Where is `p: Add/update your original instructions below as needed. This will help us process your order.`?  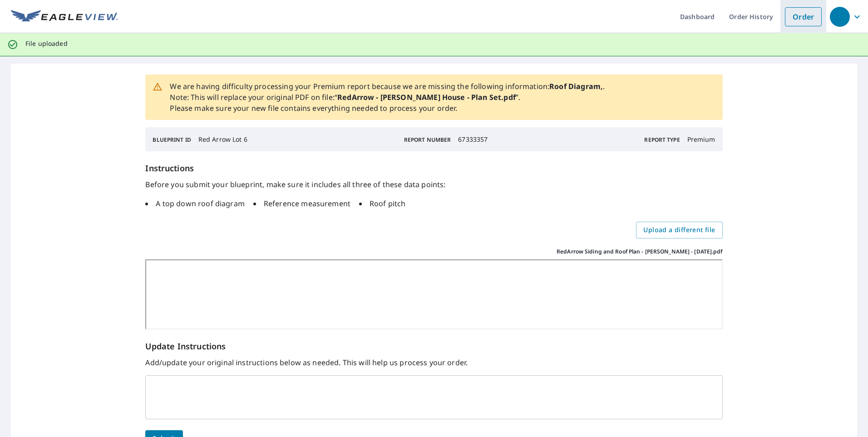
p: Add/update your original instructions below as needed. This will help us process your order. is located at coordinates (433, 362).